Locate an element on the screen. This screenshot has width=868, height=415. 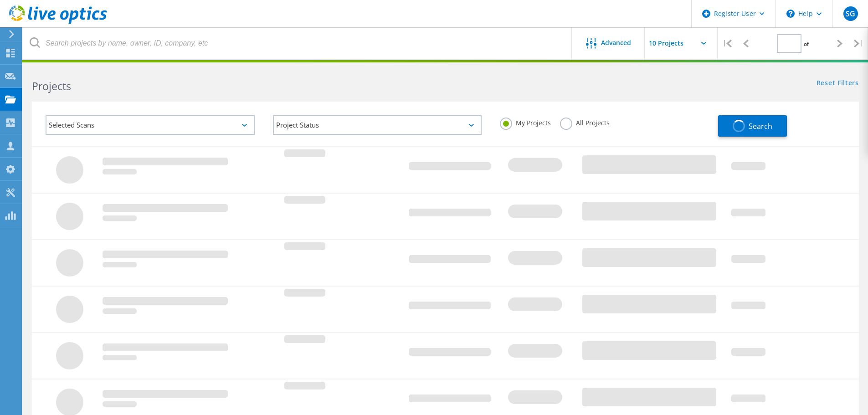
label: My Projects is located at coordinates (526, 122).